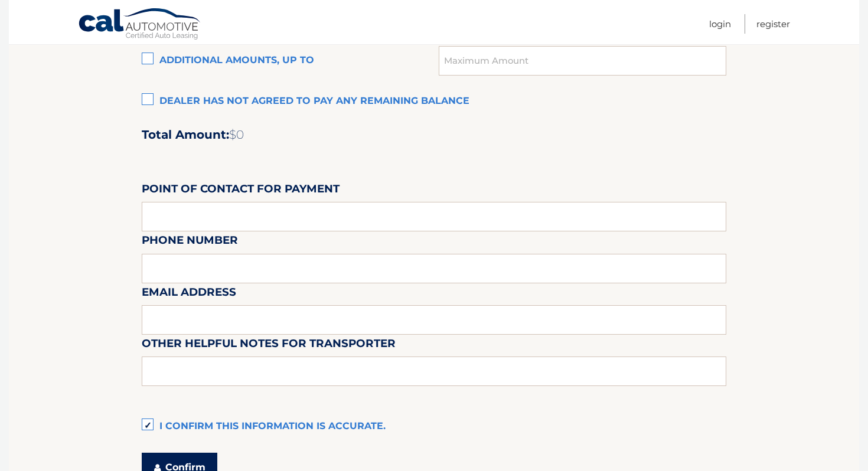 Image resolution: width=868 pixels, height=471 pixels. Describe the element at coordinates (189, 294) in the screenshot. I see `label: Email Address` at that location.